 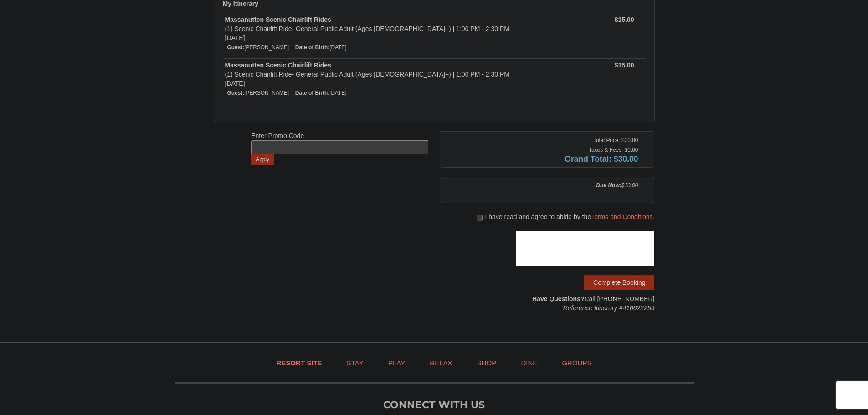 I want to click on button: Complete Booking, so click(x=619, y=283).